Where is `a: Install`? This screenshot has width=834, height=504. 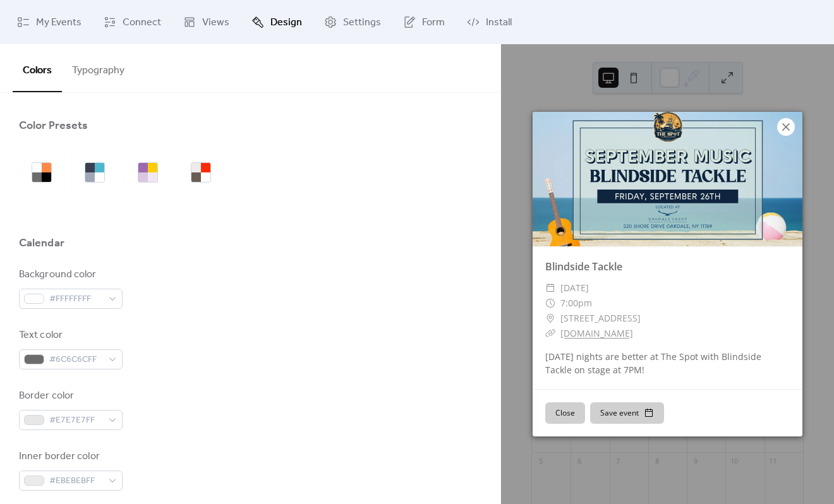 a: Install is located at coordinates (489, 22).